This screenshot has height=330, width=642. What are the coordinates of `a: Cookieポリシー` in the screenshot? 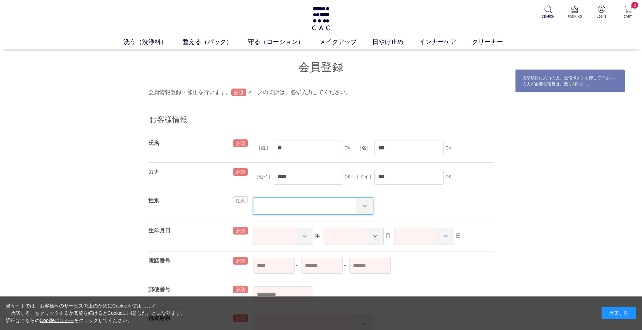 It's located at (57, 320).